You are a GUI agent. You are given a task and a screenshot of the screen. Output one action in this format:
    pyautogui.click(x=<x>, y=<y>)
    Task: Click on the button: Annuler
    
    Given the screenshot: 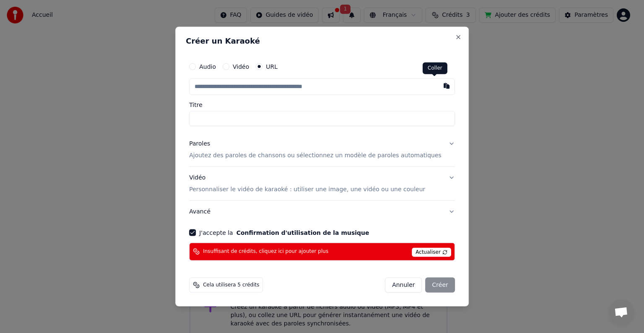 What is the action you would take?
    pyautogui.click(x=403, y=285)
    